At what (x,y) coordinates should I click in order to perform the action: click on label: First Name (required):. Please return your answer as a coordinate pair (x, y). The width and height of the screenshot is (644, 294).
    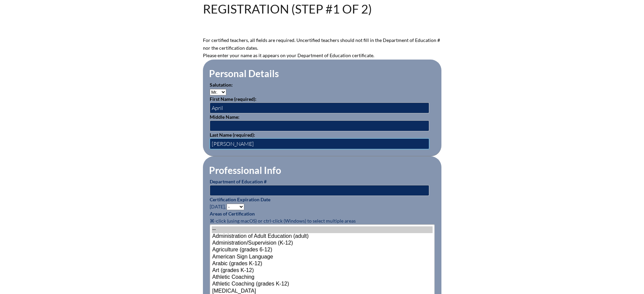
    Looking at the image, I should click on (233, 99).